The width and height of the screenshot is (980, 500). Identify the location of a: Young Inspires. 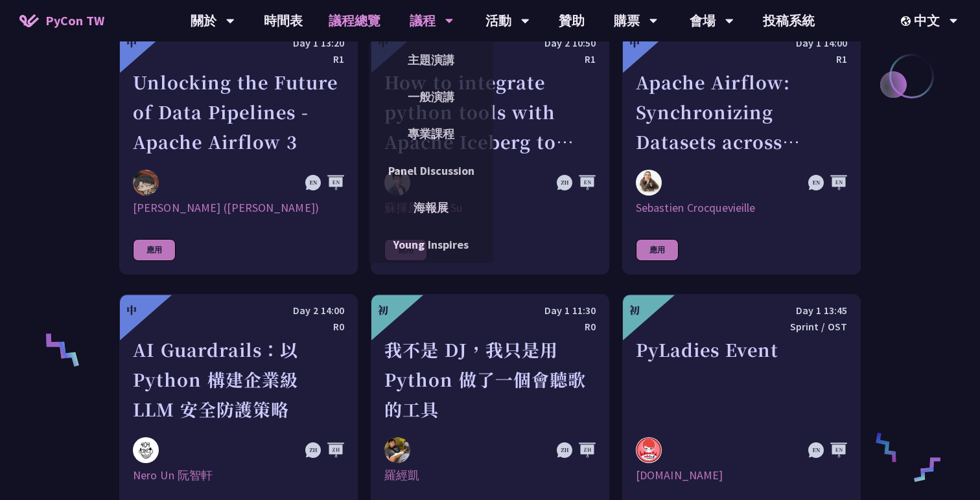
(431, 245).